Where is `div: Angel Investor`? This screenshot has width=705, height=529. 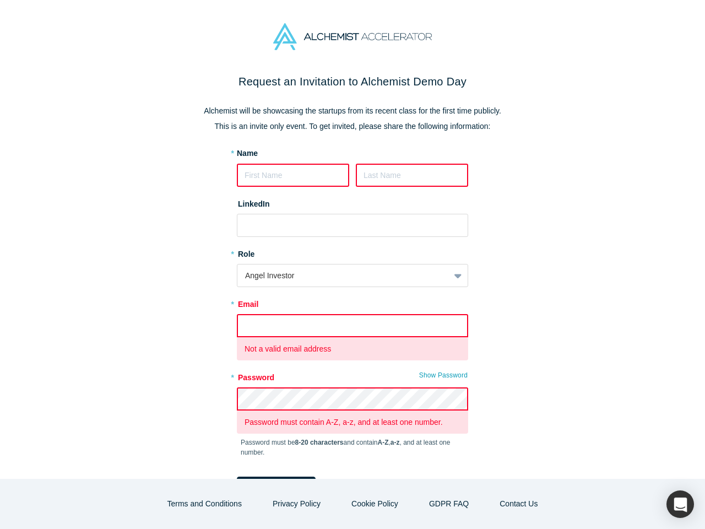
div: Angel Investor is located at coordinates (343, 275).